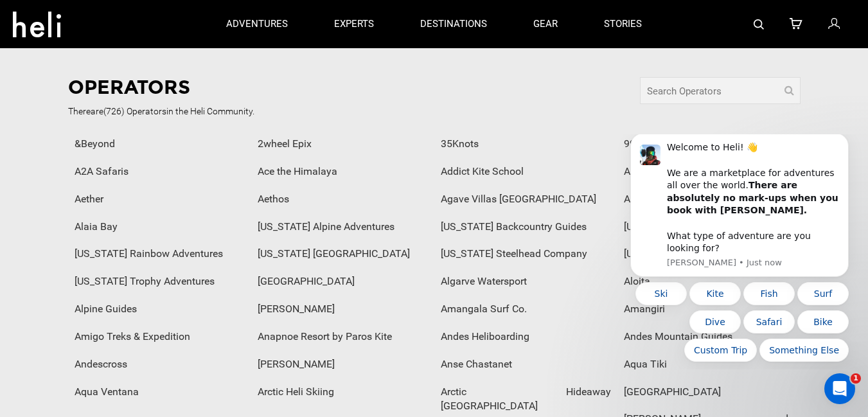 This screenshot has height=417, width=868. What do you see at coordinates (856, 378) in the screenshot?
I see `span: 1` at bounding box center [856, 378].